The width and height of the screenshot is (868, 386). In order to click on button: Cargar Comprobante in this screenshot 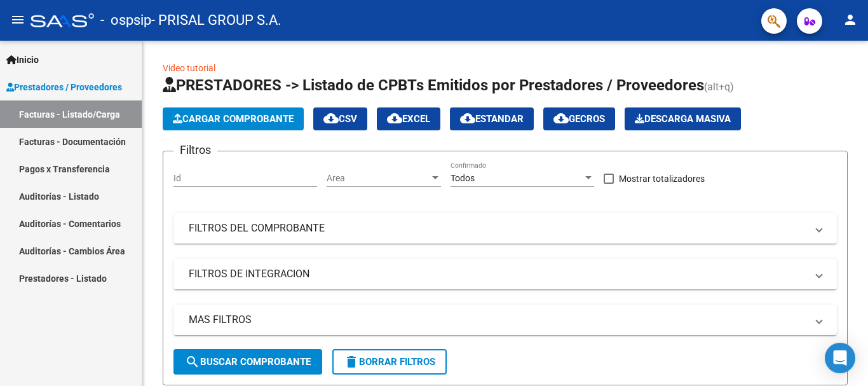, I will do `click(233, 119)`.